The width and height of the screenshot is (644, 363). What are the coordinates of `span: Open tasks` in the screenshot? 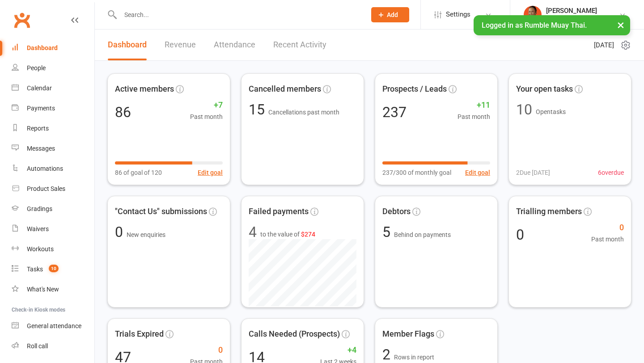 It's located at (551, 112).